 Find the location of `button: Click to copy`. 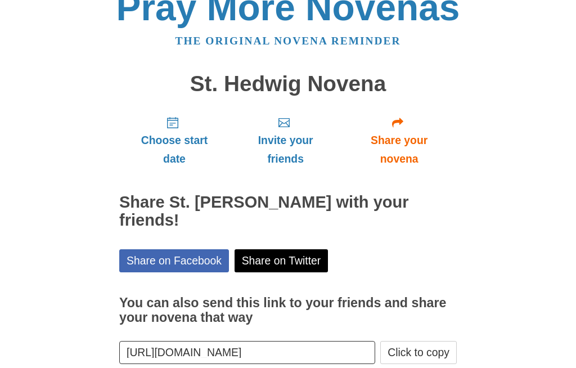

button: Click to copy is located at coordinates (419, 352).